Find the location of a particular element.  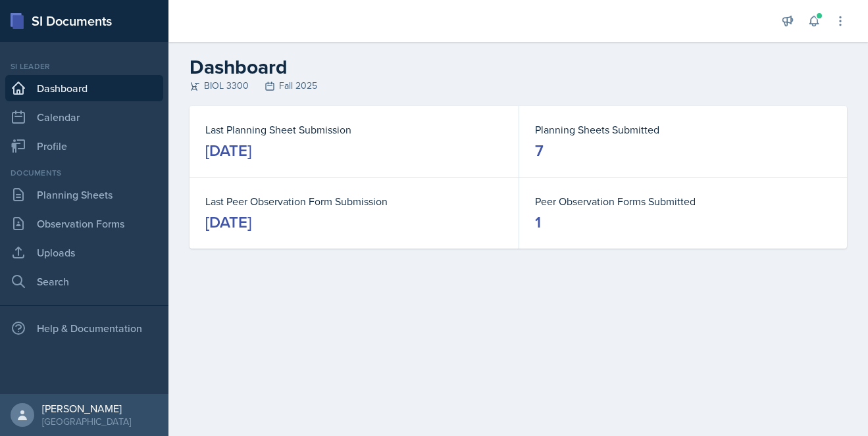

h2: Dashboard is located at coordinates (518, 67).